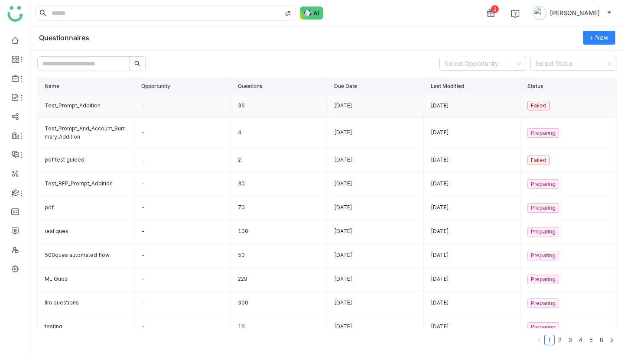  Describe the element at coordinates (279, 106) in the screenshot. I see `td: 36` at that location.